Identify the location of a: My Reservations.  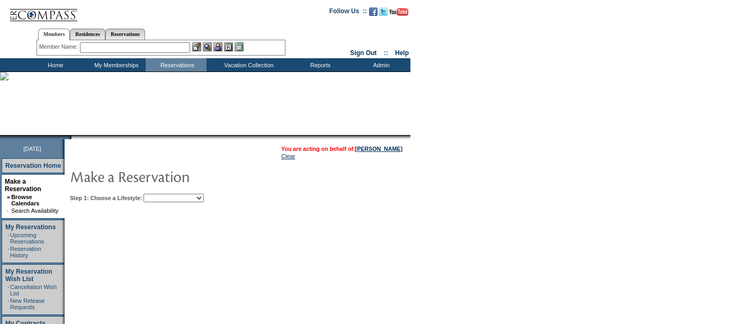
(30, 227).